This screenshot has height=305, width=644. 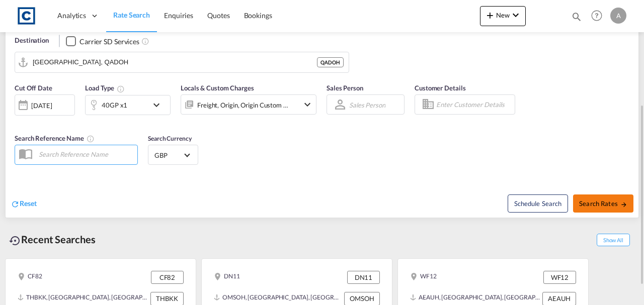 I want to click on div: Freight Origin Origin Custom Factory Stuffingicon-chevron-down, so click(x=249, y=105).